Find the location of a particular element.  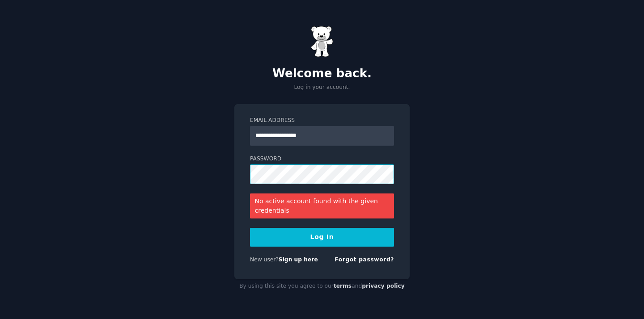

div: No active account found with the given credentials is located at coordinates (322, 206).